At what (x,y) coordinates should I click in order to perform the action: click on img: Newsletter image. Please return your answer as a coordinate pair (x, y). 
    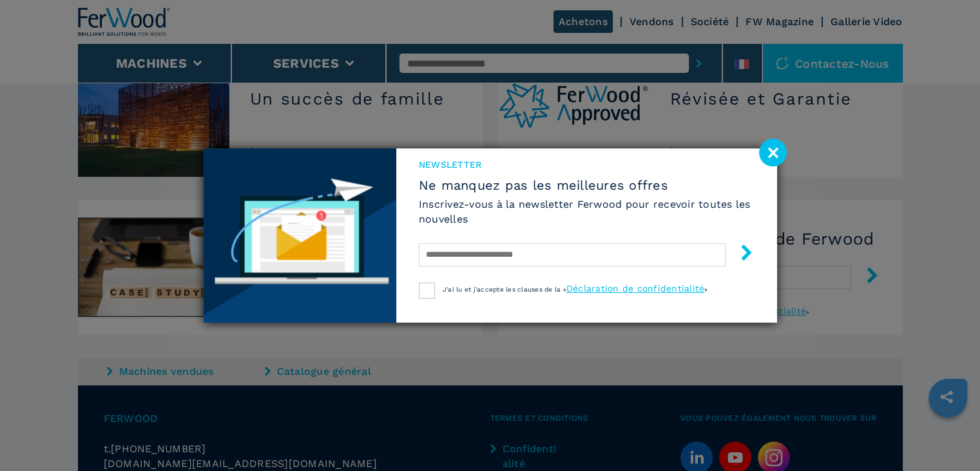
    Looking at the image, I should click on (299, 236).